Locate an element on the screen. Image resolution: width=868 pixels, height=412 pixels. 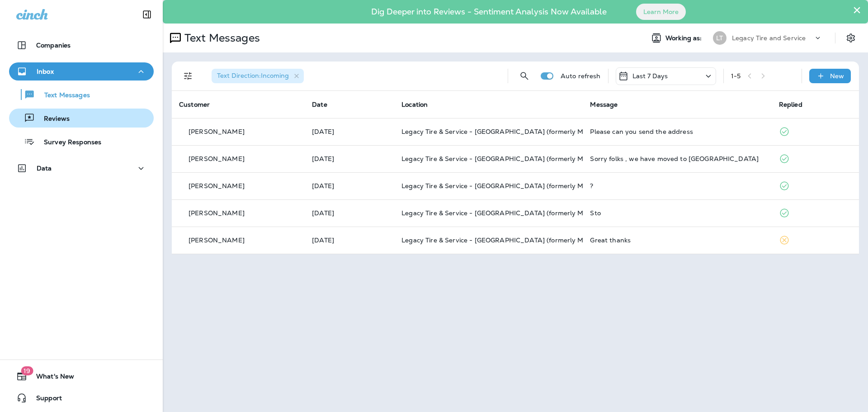
p: New is located at coordinates (837, 76).